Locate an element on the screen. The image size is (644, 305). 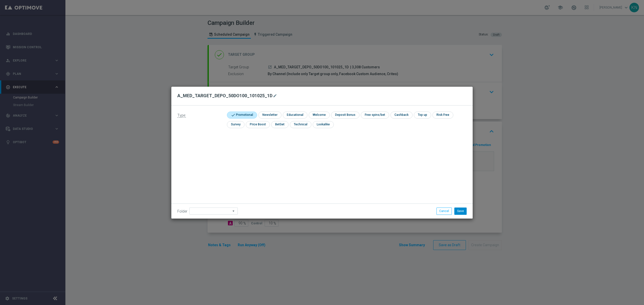
button: Save is located at coordinates (460, 211).